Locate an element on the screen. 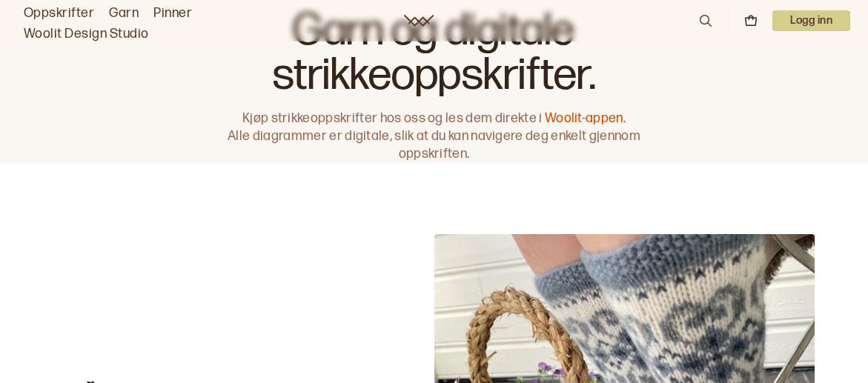  a: Woolit Design Studio is located at coordinates (86, 34).